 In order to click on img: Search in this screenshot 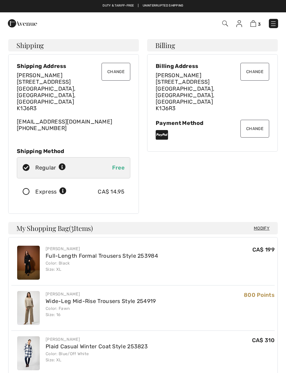, I will do `click(225, 23)`.